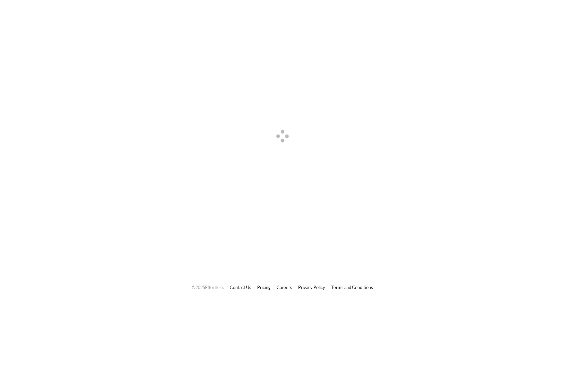 This screenshot has width=565, height=392. Describe the element at coordinates (312, 288) in the screenshot. I see `a: Privacy Policy` at that location.